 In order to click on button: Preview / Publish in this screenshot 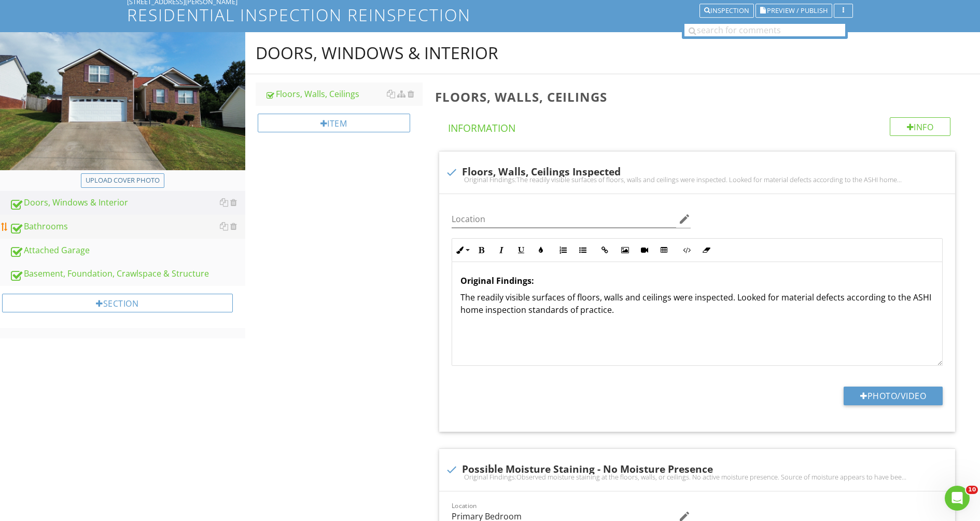, I will do `click(794, 11)`.